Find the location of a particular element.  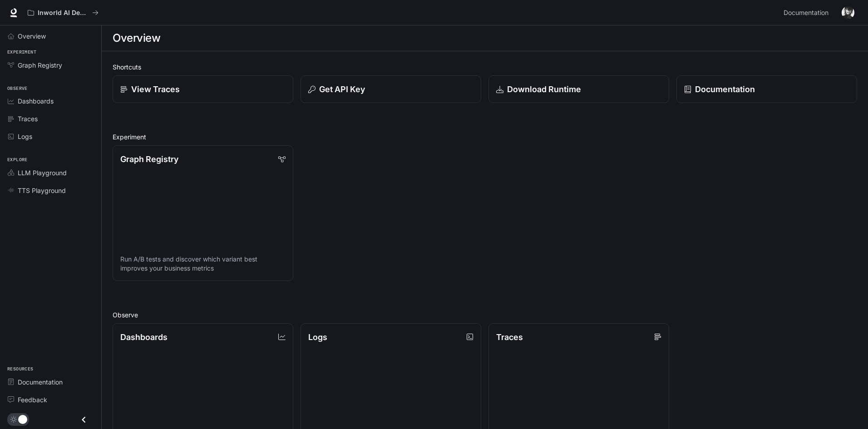

p: Get API Key is located at coordinates (342, 89).